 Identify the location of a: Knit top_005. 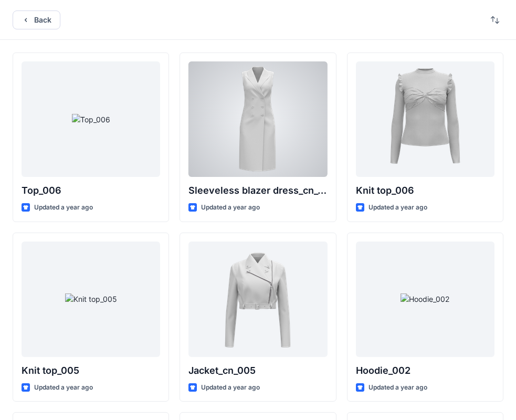
(91, 299).